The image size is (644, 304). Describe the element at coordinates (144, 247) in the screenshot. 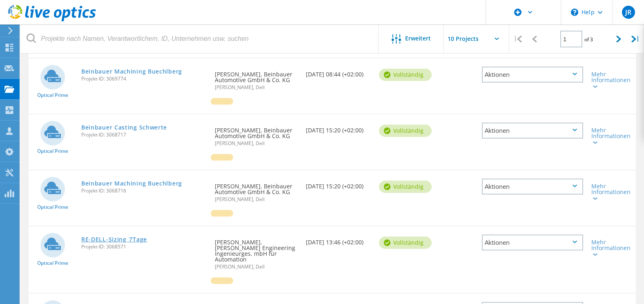

I see `span: Projekt-ID: 3068571` at that location.